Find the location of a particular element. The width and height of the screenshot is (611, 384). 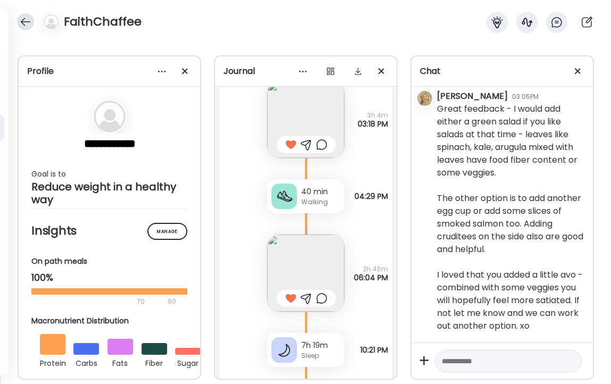

img: images%2Fn2ILavSUShf8Qy52dN46v0QMH602%2FC5HIC8tdIZW4LAopdyBx%2Fyd31s0izoktbLLlaaeb9_240 is located at coordinates (305, 273).